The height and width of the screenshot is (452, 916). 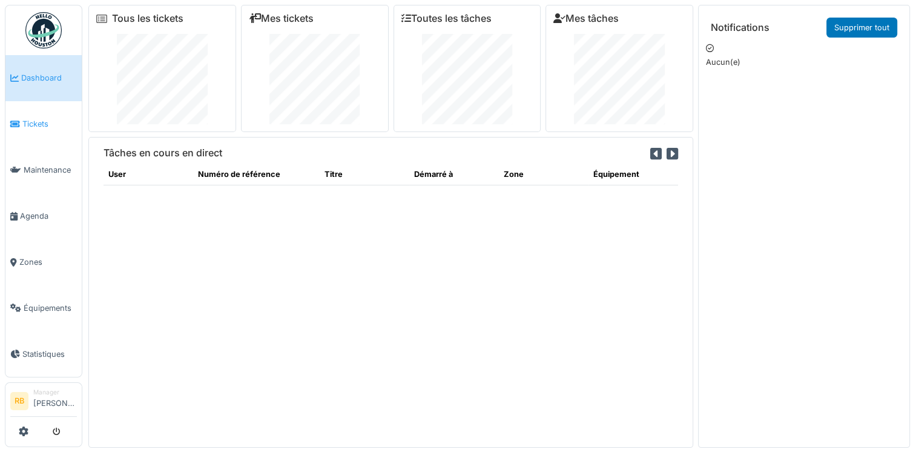 What do you see at coordinates (50, 308) in the screenshot?
I see `span: Équipements` at bounding box center [50, 308].